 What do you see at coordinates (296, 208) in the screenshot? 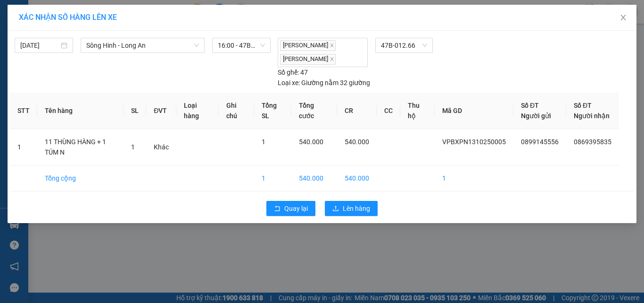
I see `span: Quay lại` at bounding box center [296, 208].